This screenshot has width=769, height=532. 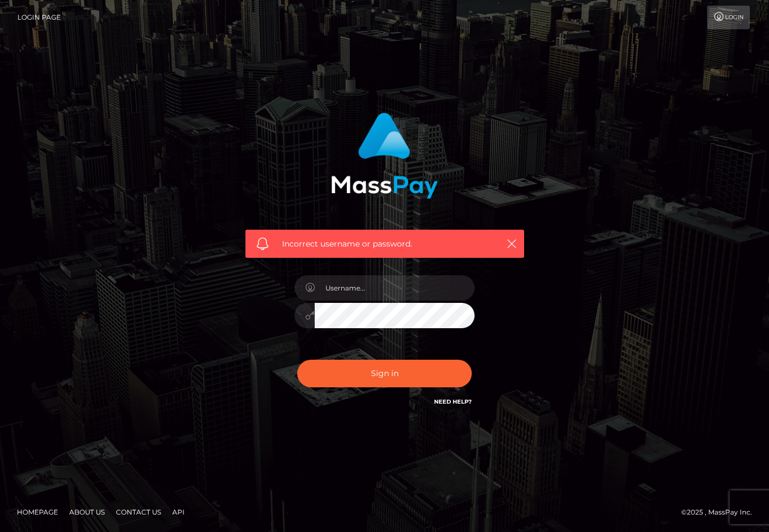 I want to click on div: © 2025 , MassPay Inc., so click(x=720, y=512).